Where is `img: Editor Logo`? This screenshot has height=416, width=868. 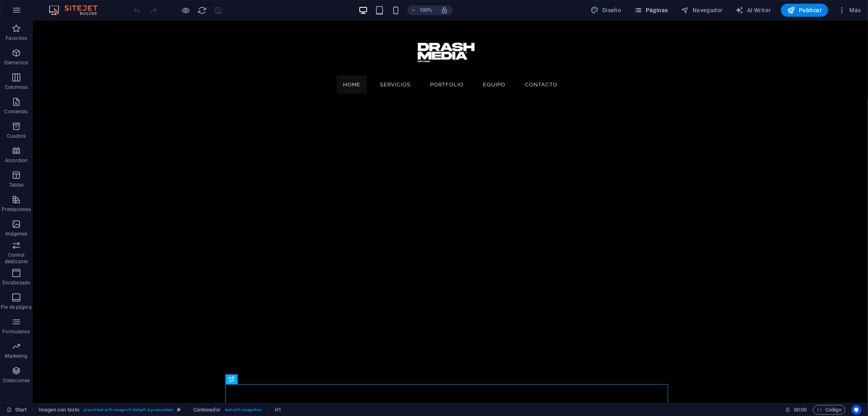 img: Editor Logo is located at coordinates (77, 10).